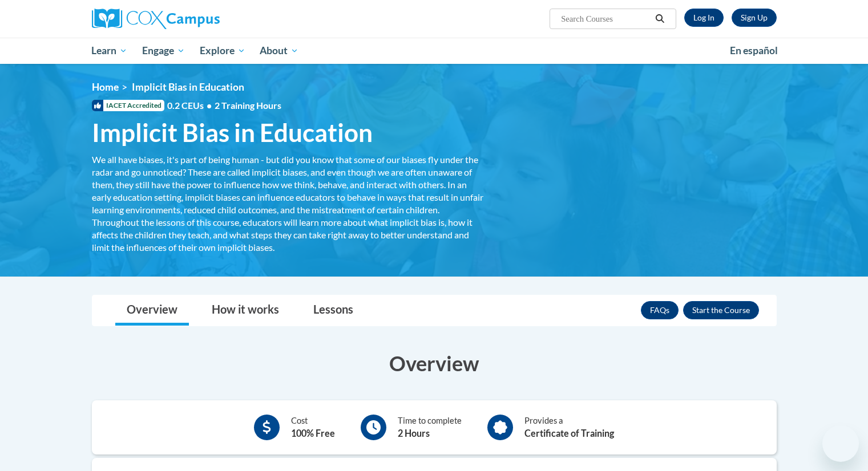 The image size is (868, 471). I want to click on a: FAQs, so click(660, 310).